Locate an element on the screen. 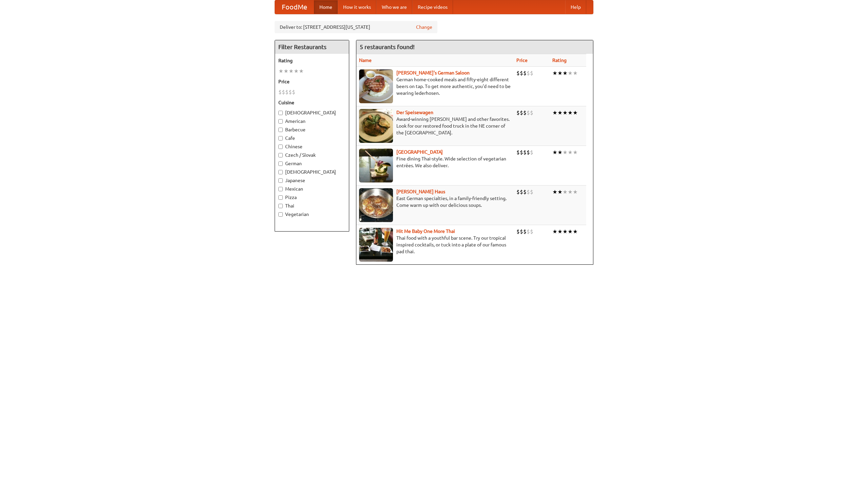  input: Thai is located at coordinates (280, 206).